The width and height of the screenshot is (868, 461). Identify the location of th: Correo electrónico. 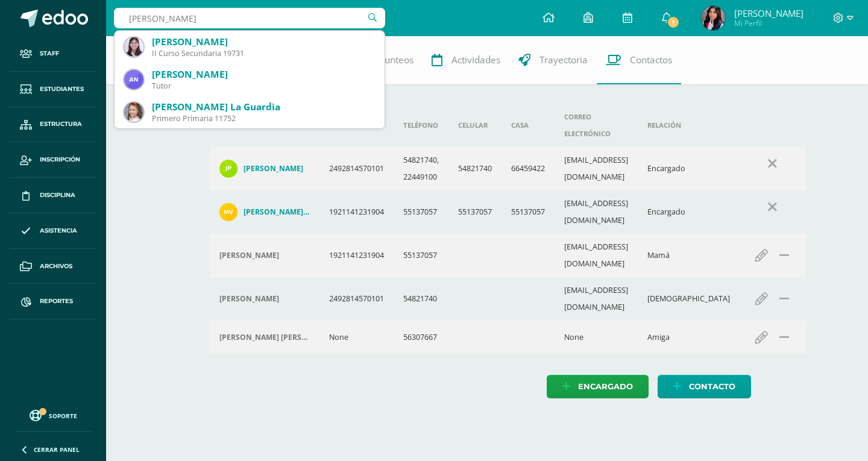
(597, 125).